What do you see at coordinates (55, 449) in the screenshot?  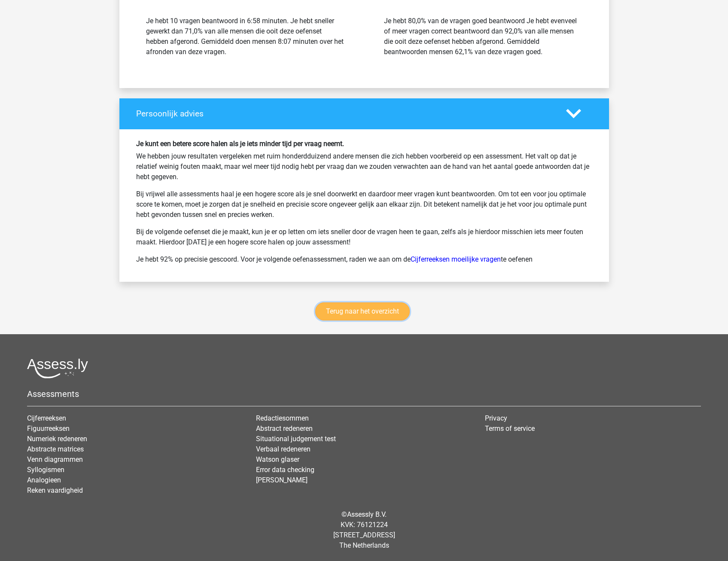 I see `a: Abstracte matrices` at bounding box center [55, 449].